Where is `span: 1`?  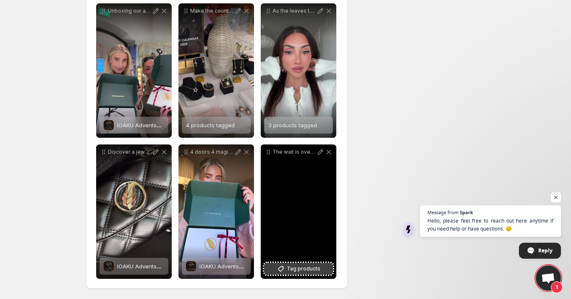
span: 1 is located at coordinates (557, 287).